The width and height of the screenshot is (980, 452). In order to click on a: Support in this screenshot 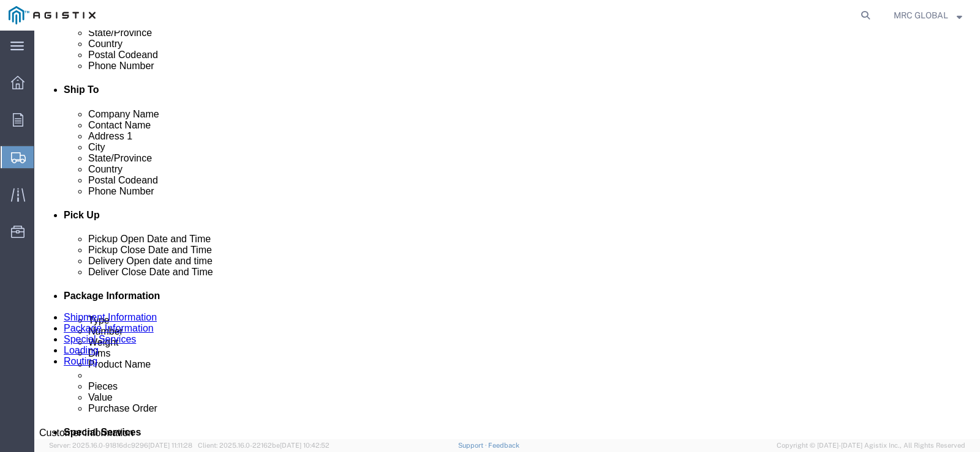, I will do `click(473, 446)`.